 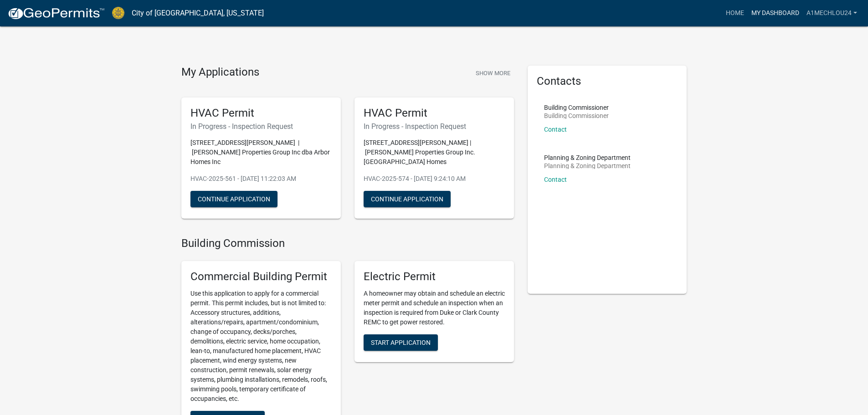 I want to click on h5: Electric Permit, so click(x=434, y=277).